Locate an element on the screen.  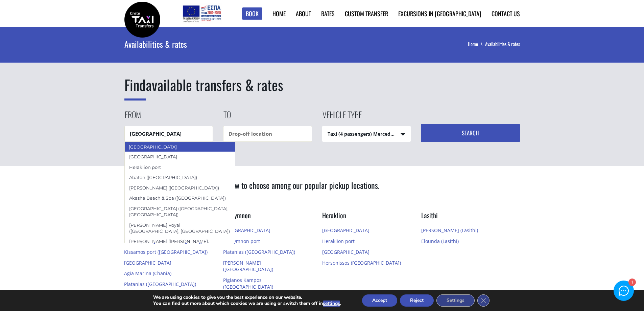
label: Vehicle type is located at coordinates (342, 117).